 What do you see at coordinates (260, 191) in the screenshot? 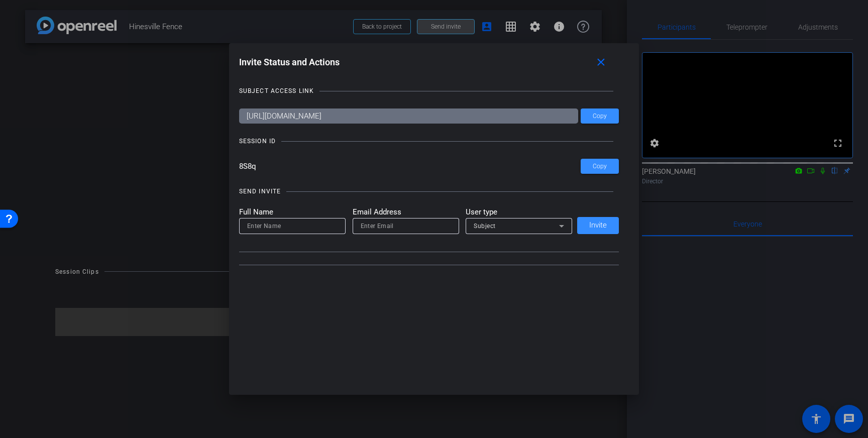
I see `div: SEND INVITE` at bounding box center [260, 191].